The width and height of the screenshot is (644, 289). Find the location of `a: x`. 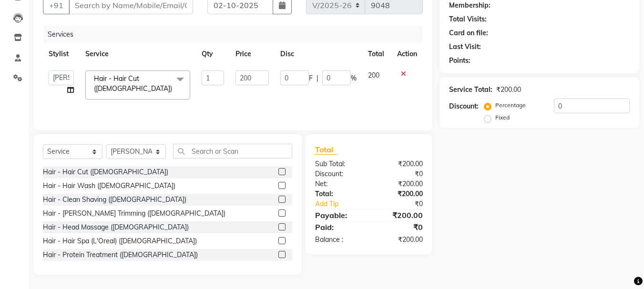

a: x is located at coordinates (174, 89).